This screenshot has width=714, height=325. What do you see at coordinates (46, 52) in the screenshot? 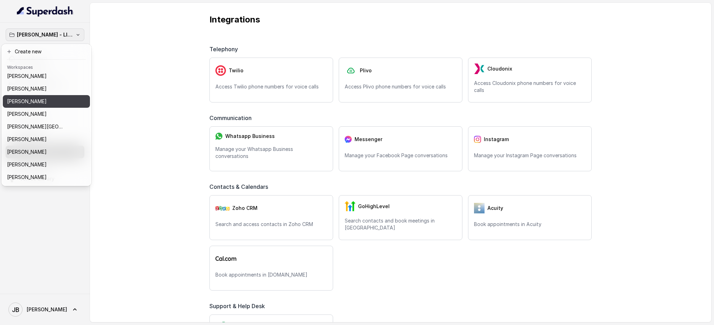
I see `button: Create new` at bounding box center [46, 52].